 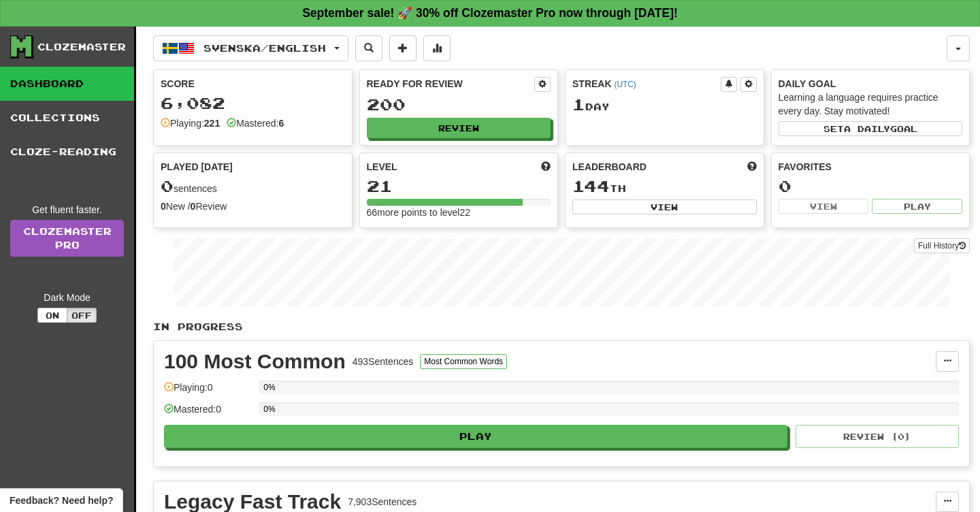 I want to click on div: sentences, so click(x=253, y=187).